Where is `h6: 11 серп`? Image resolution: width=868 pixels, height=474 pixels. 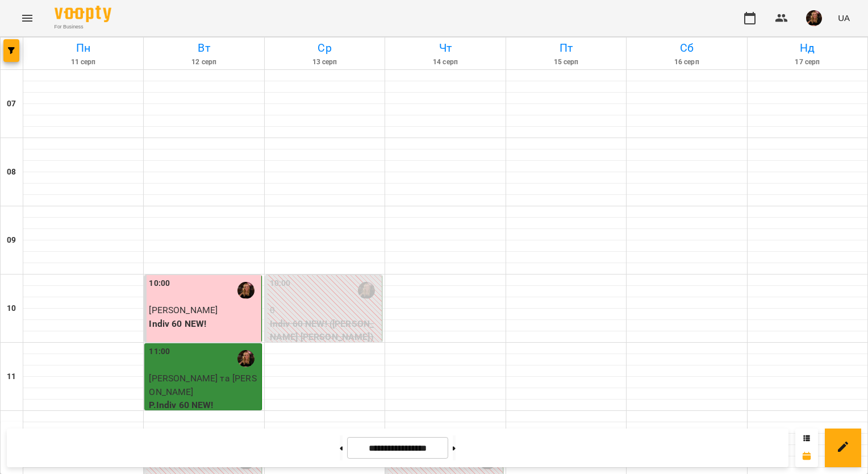
h6: 11 серп is located at coordinates (83, 62).